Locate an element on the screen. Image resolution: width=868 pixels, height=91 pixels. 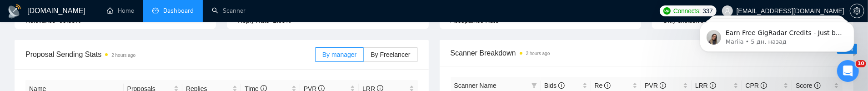
span: dashboard is located at coordinates (156, 10).